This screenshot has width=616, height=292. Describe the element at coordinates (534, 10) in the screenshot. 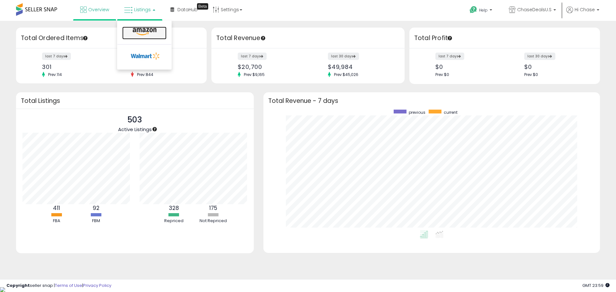

I see `span: ChaseDealsU.S` at that location.